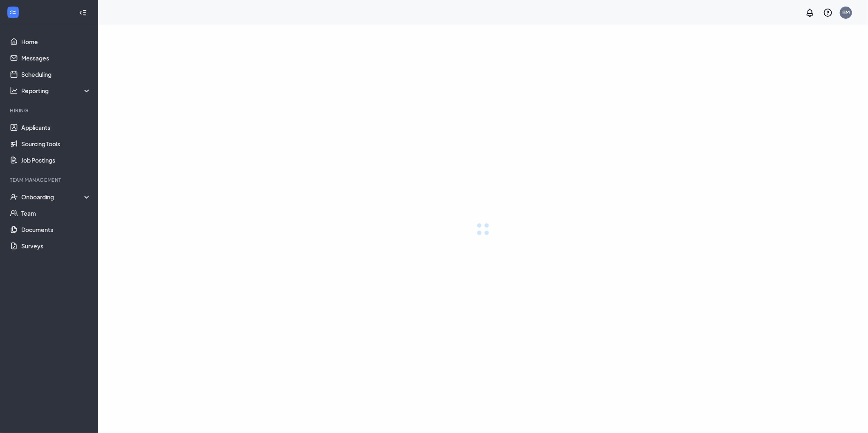  I want to click on div: Hiring, so click(49, 111).